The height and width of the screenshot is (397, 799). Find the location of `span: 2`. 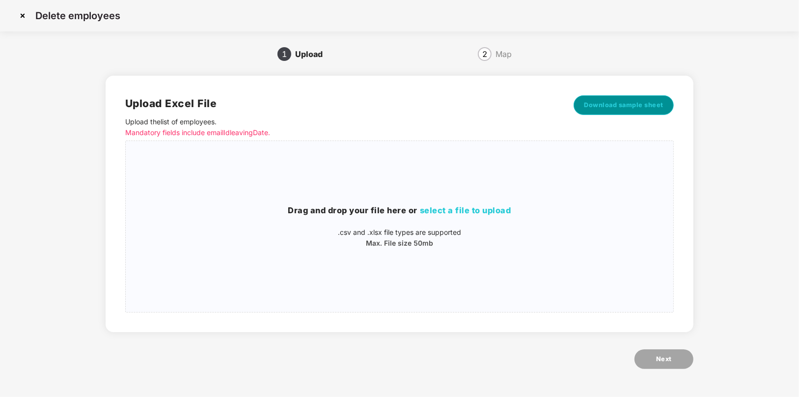

span: 2 is located at coordinates (485, 54).